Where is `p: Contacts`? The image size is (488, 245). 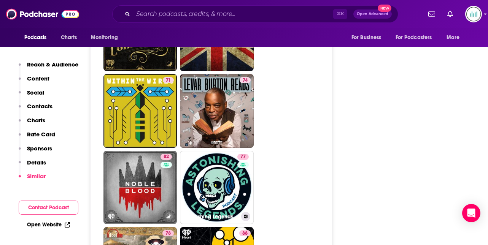 p: Contacts is located at coordinates (40, 106).